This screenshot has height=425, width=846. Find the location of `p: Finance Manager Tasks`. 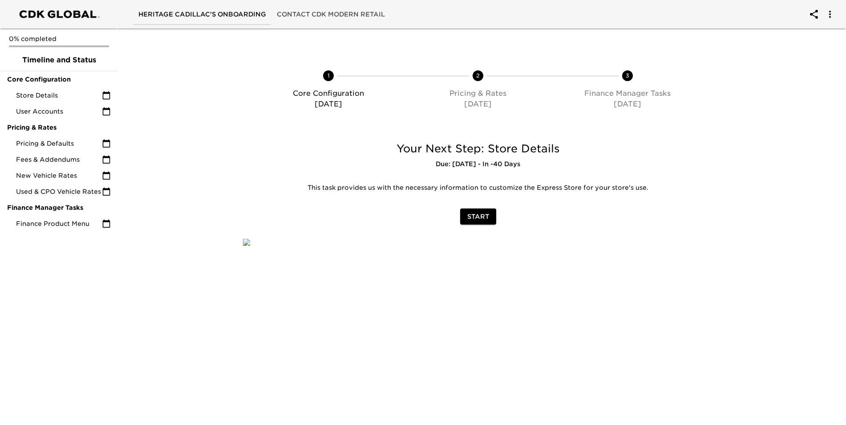

p: Finance Manager Tasks is located at coordinates (628, 93).